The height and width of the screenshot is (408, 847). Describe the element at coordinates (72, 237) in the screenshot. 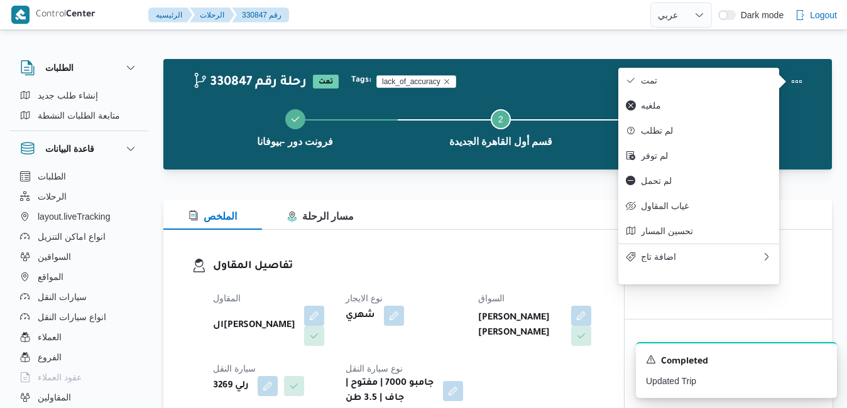

I see `span: انواع اماكن التنزيل` at that location.